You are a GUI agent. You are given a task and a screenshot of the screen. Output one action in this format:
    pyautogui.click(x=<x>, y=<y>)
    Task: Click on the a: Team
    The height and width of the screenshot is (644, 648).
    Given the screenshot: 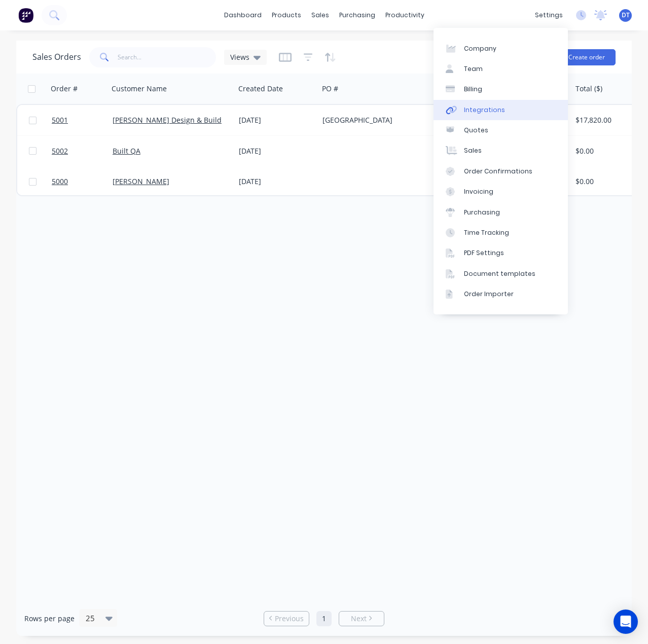 What is the action you would take?
    pyautogui.click(x=500, y=69)
    